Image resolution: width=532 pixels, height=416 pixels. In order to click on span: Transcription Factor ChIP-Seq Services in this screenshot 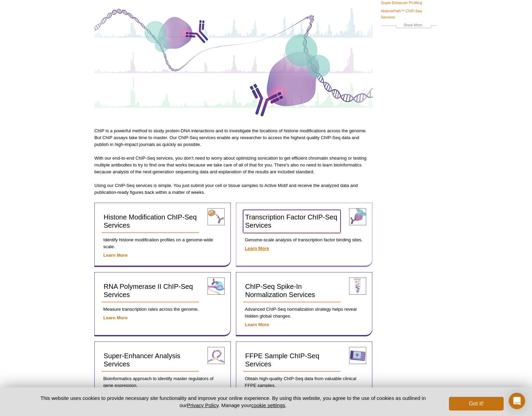, I will do `click(291, 221)`.